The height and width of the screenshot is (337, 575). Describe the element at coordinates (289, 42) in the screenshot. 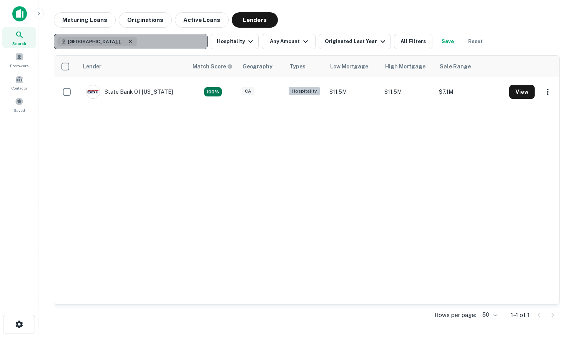

I see `button: Any Amount` at that location.